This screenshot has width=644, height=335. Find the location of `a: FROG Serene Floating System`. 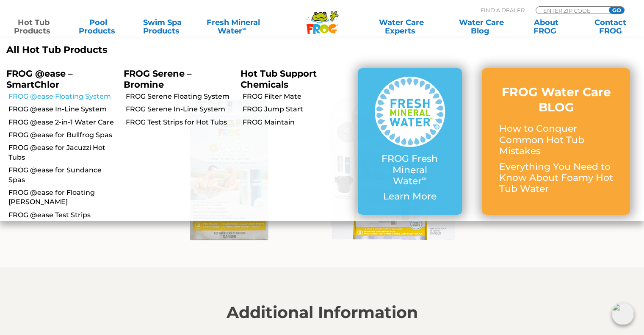

a: FROG Serene Floating System is located at coordinates (180, 97).